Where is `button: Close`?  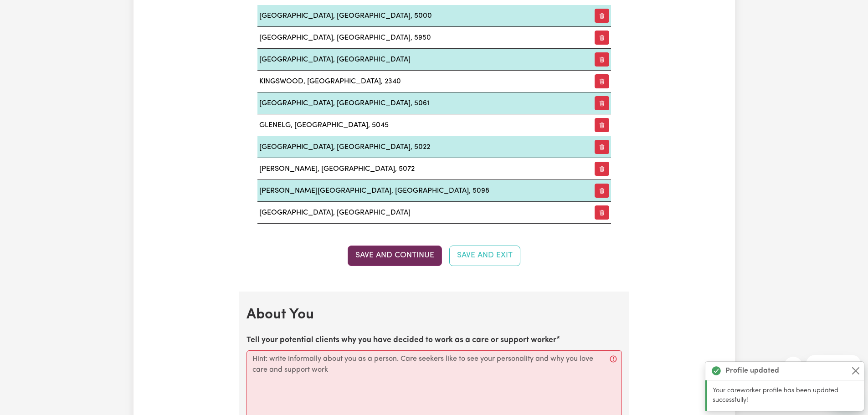 button: Close is located at coordinates (856, 371).